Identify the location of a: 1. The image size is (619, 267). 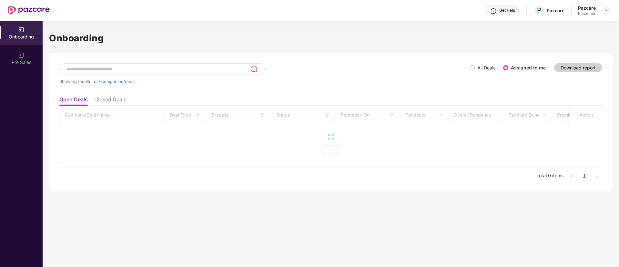
(584, 176).